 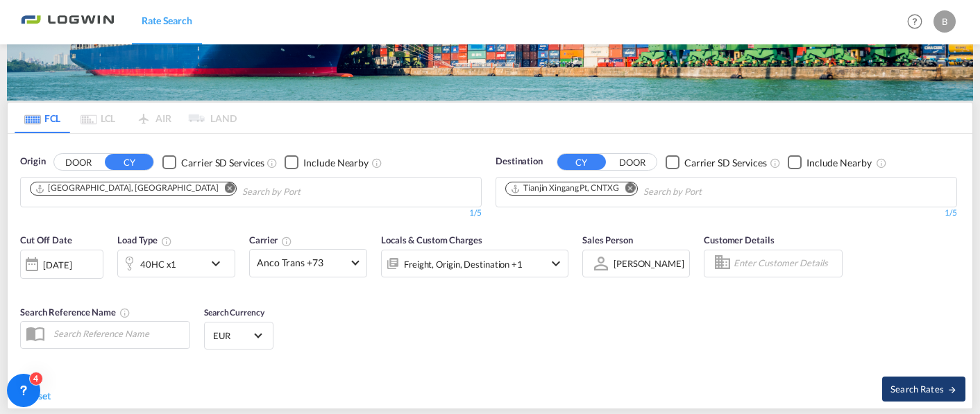 I want to click on input: Search Reference Name, so click(x=118, y=334).